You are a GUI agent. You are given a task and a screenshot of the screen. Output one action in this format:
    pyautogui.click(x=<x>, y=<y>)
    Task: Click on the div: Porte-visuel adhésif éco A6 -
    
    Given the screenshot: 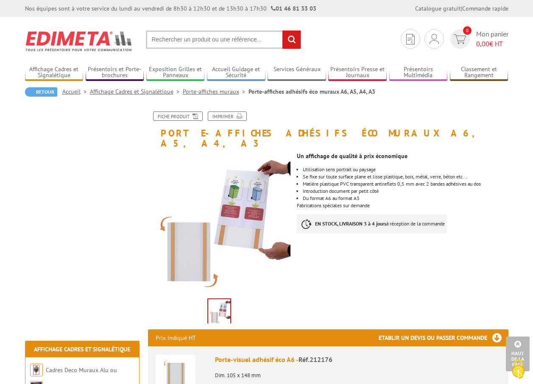 What is the action you would take?
    pyautogui.click(x=358, y=360)
    